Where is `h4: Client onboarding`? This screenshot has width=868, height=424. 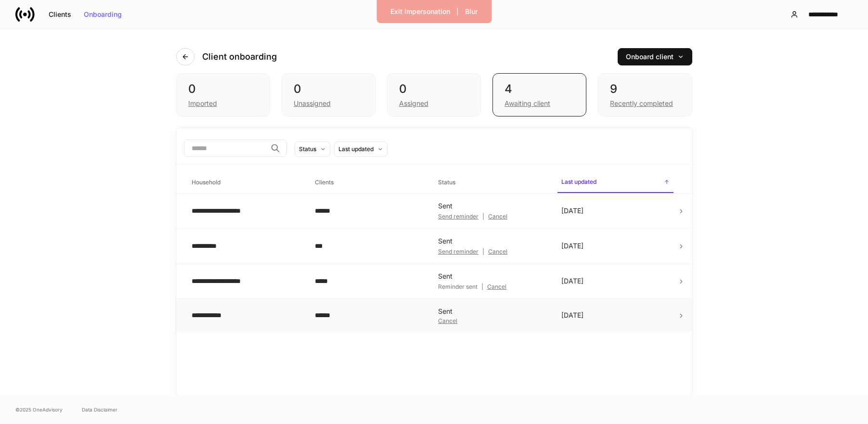 h4: Client onboarding is located at coordinates (239, 57).